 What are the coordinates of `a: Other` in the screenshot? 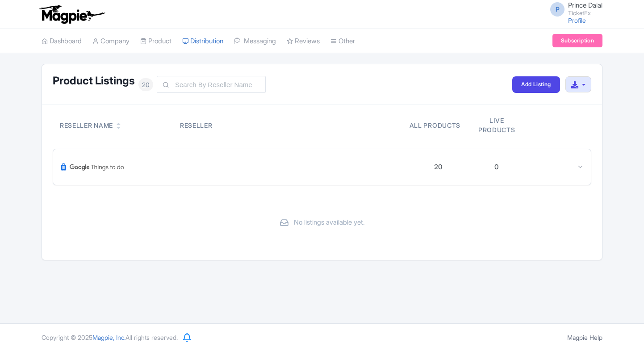 It's located at (342, 41).